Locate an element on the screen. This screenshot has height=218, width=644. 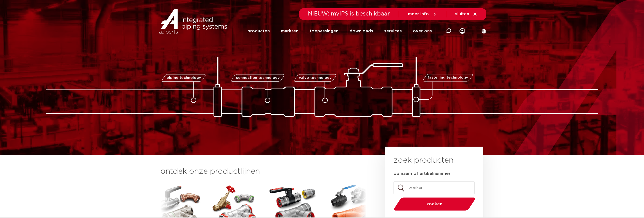
span: valve technology is located at coordinates (315, 78).